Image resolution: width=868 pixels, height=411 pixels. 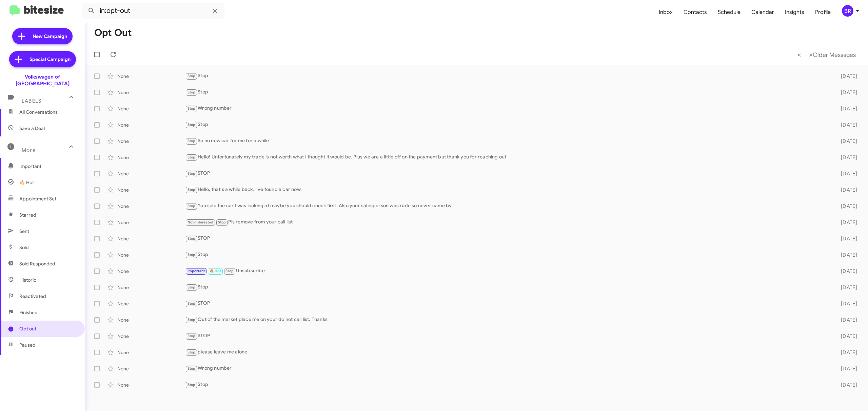 I want to click on span: Calendar, so click(x=763, y=12).